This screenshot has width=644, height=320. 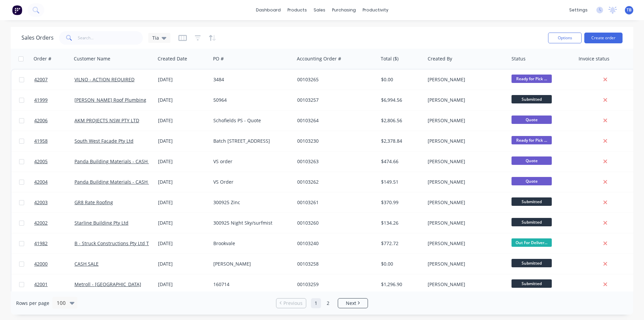 What do you see at coordinates (218, 59) in the screenshot?
I see `div: PO #` at bounding box center [218, 59].